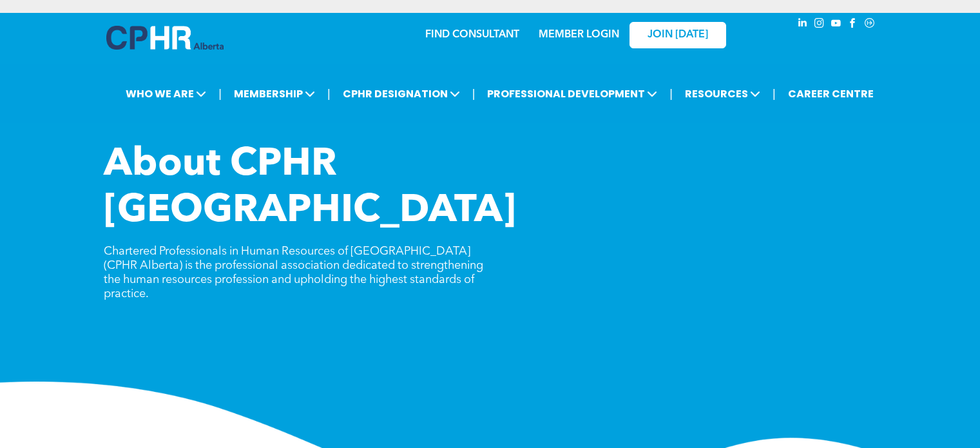 This screenshot has width=980, height=448. What do you see at coordinates (165, 38) in the screenshot?
I see `img: A blue and white logo for cp alberta` at bounding box center [165, 38].